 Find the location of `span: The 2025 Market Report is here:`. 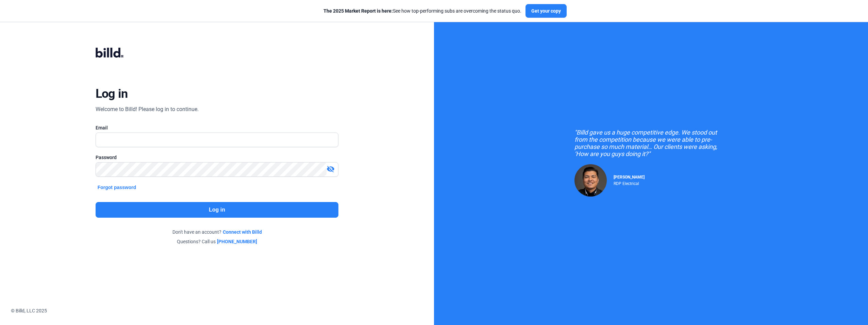

span: The 2025 Market Report is here: is located at coordinates (358, 11).